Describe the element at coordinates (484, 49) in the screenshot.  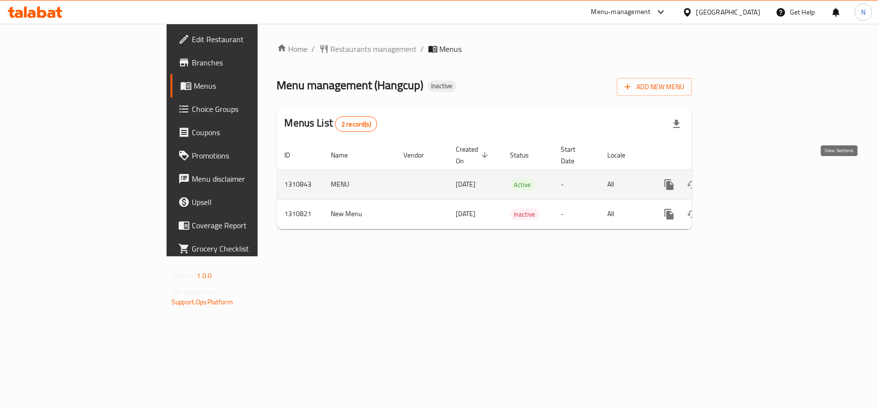
I see `nav: breadcrumb` at that location.